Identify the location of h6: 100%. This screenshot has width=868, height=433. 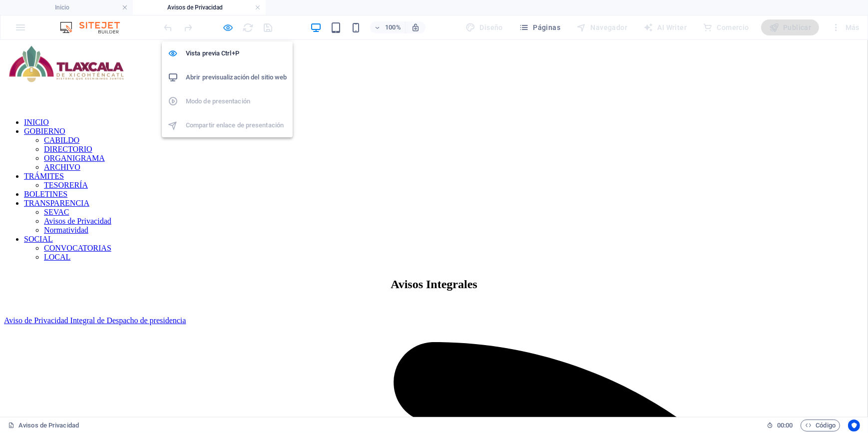
(393, 27).